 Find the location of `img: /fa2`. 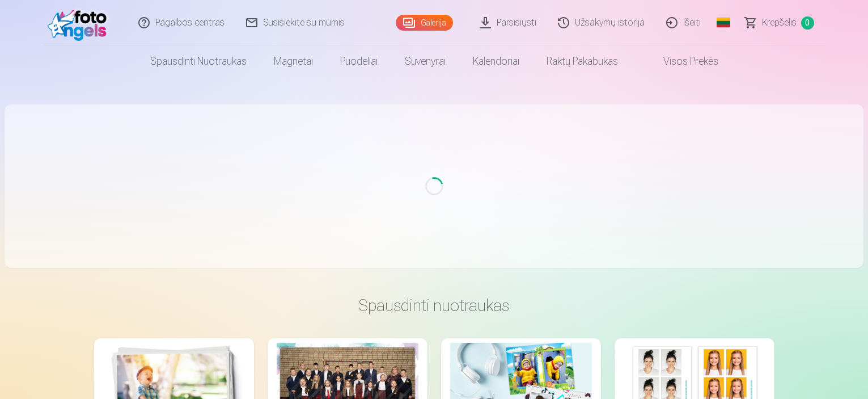

img: /fa2 is located at coordinates (80, 23).